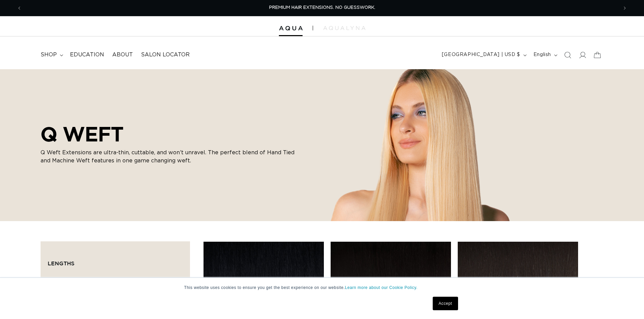 Image resolution: width=644 pixels, height=319 pixels. What do you see at coordinates (322, 287) in the screenshot?
I see `p: This website uses cookies to ensure you get the best experience on our website.` at bounding box center [322, 287].